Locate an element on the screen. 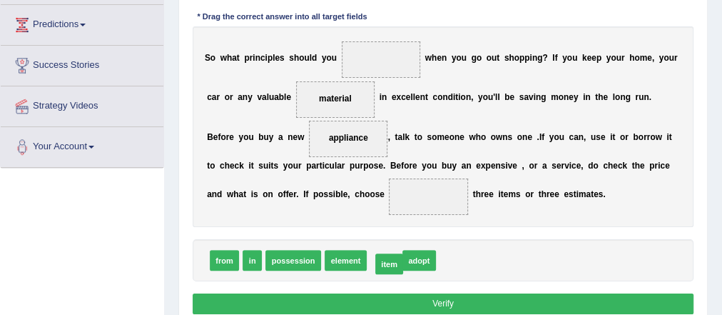  a: Your Account is located at coordinates (82, 145).